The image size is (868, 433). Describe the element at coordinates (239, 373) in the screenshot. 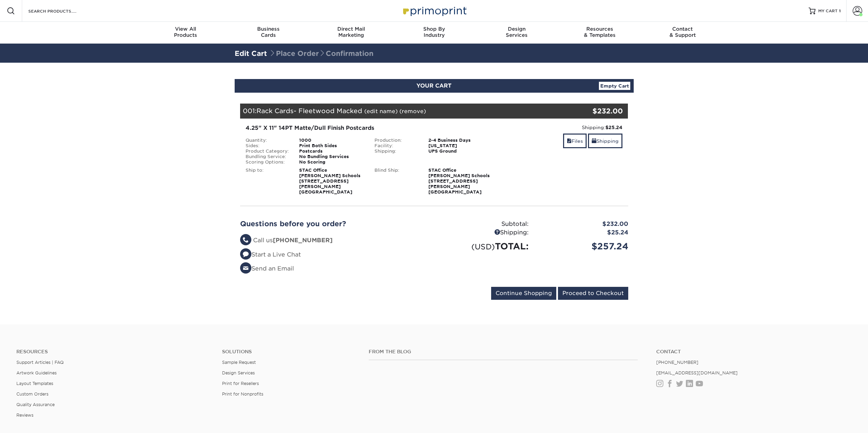

I see `a: Design Services` at that location.